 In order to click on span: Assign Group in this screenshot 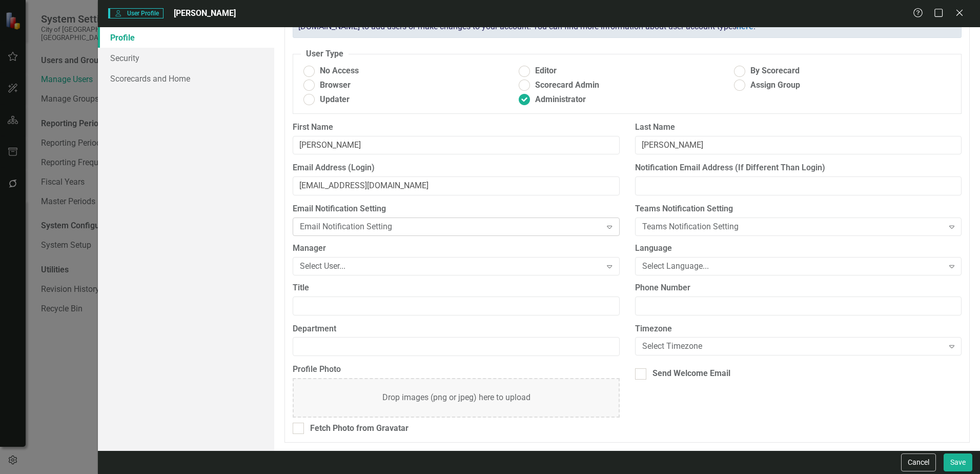, I will do `click(776, 85)`.